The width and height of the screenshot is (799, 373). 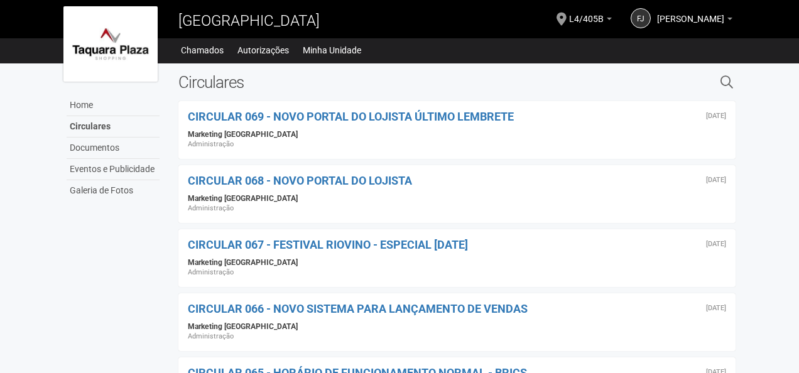 What do you see at coordinates (113, 148) in the screenshot?
I see `a: Documentos` at bounding box center [113, 148].